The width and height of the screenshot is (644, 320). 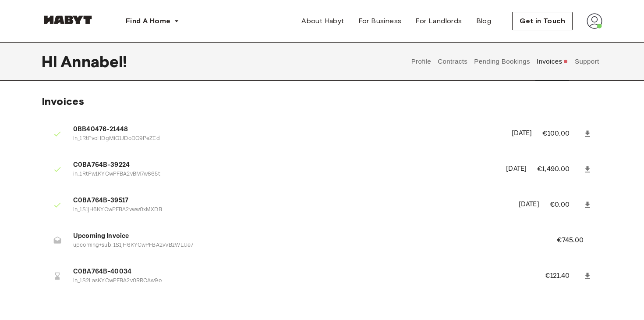 What do you see at coordinates (453, 62) in the screenshot?
I see `button: Contracts` at bounding box center [453, 62].